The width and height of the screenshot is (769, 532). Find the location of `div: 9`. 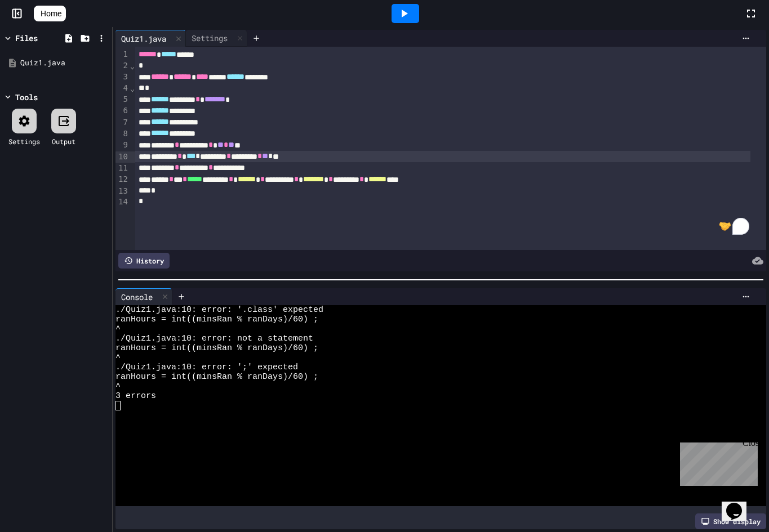

div: 9 is located at coordinates (122, 145).